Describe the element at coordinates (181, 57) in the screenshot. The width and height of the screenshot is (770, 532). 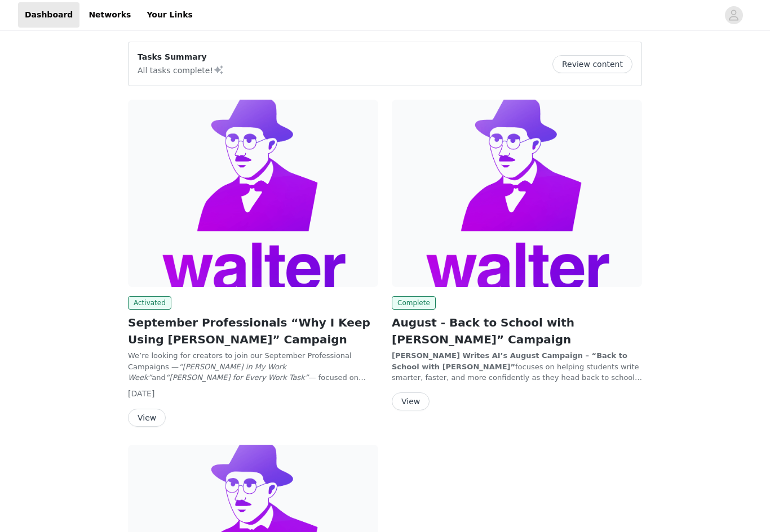
I see `p: Tasks Summary` at that location.